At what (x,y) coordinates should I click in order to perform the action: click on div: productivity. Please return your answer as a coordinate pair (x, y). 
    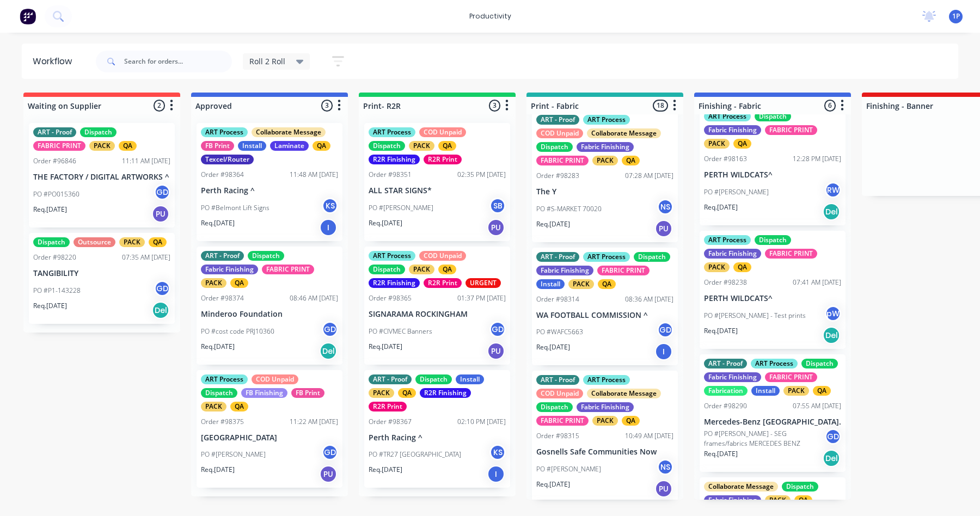
    Looking at the image, I should click on (490, 16).